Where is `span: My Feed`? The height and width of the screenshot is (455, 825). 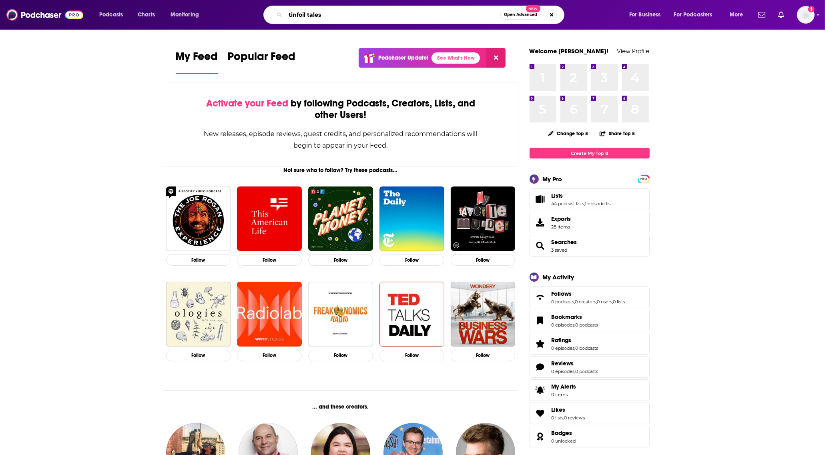
span: My Feed is located at coordinates (197, 59).